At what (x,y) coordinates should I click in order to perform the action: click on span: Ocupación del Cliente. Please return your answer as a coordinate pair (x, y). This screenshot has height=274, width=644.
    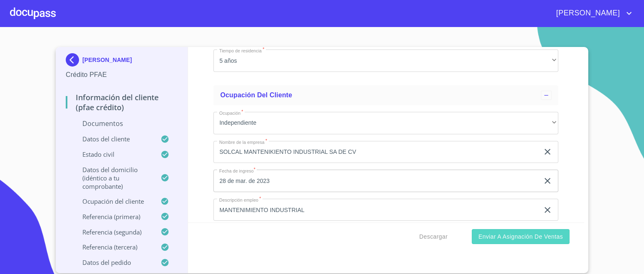
    Looking at the image, I should click on (256, 95).